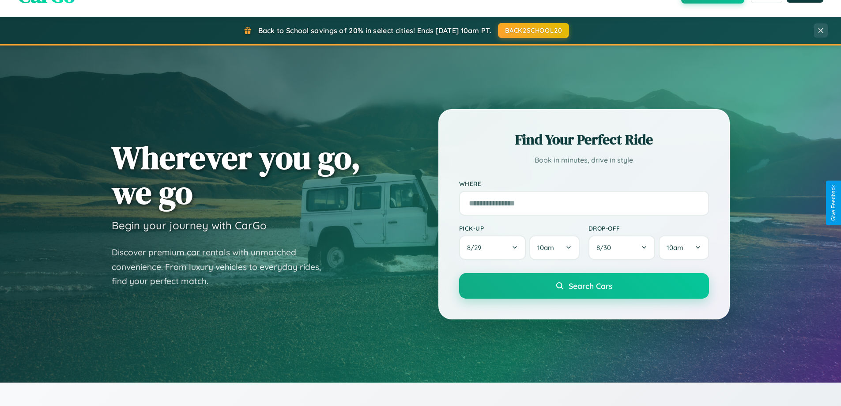  I want to click on button: 8/30, so click(622, 247).